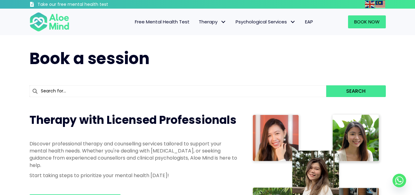 The height and width of the screenshot is (195, 415). What do you see at coordinates (89, 5) in the screenshot?
I see `h3: Take our free mental health test` at bounding box center [89, 5].